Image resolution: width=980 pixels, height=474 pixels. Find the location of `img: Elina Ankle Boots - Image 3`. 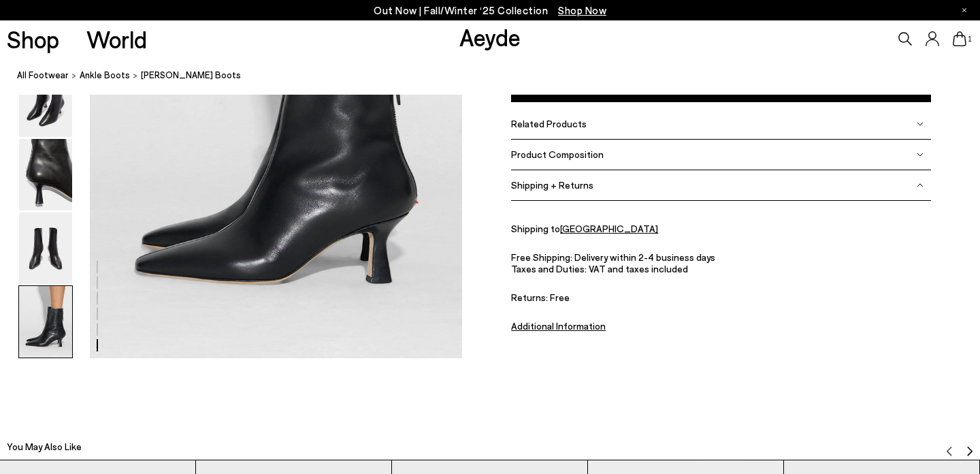

img: Elina Ankle Boots - Image 3 is located at coordinates (46, 101).